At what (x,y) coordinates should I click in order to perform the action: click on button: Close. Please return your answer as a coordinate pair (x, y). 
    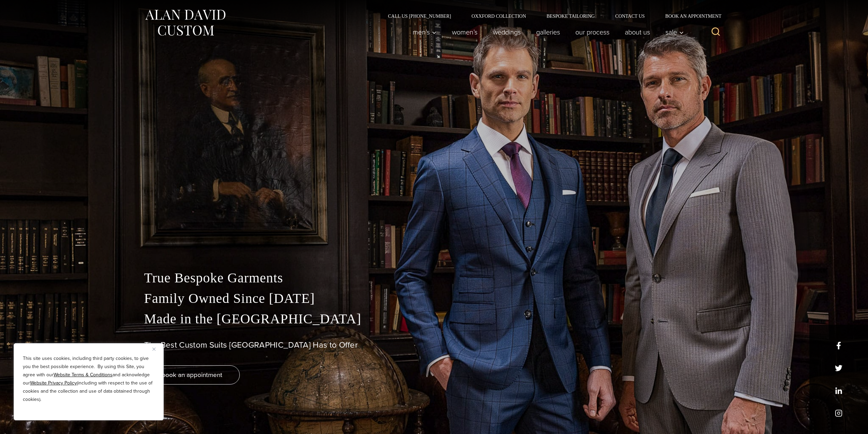
    Looking at the image, I should click on (156, 349).